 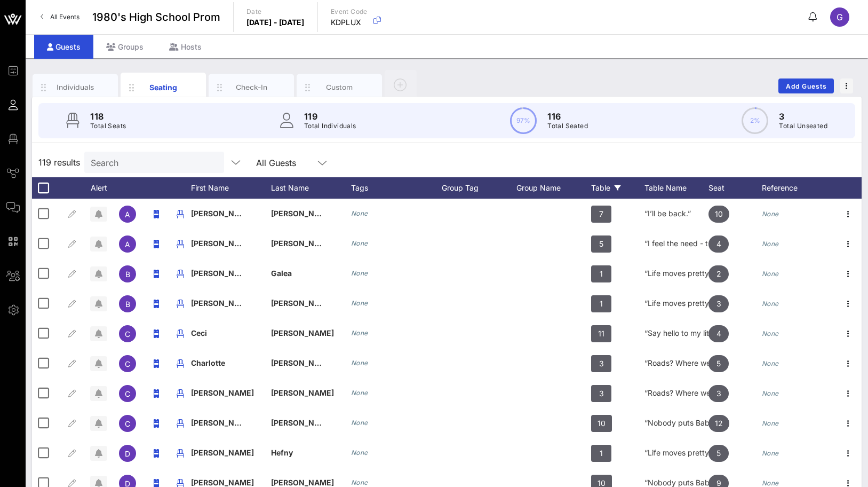 What do you see at coordinates (208, 362) in the screenshot?
I see `span: Charlotte` at bounding box center [208, 362].